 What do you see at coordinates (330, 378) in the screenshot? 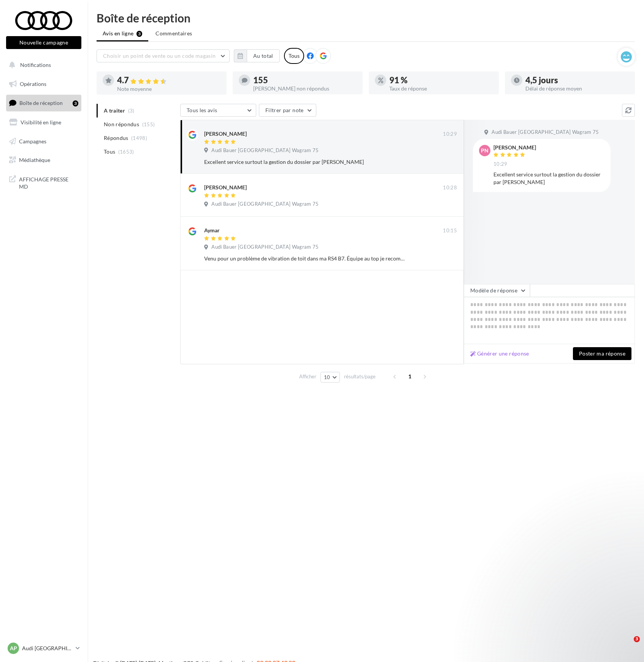
I see `button: 10` at bounding box center [330, 378].